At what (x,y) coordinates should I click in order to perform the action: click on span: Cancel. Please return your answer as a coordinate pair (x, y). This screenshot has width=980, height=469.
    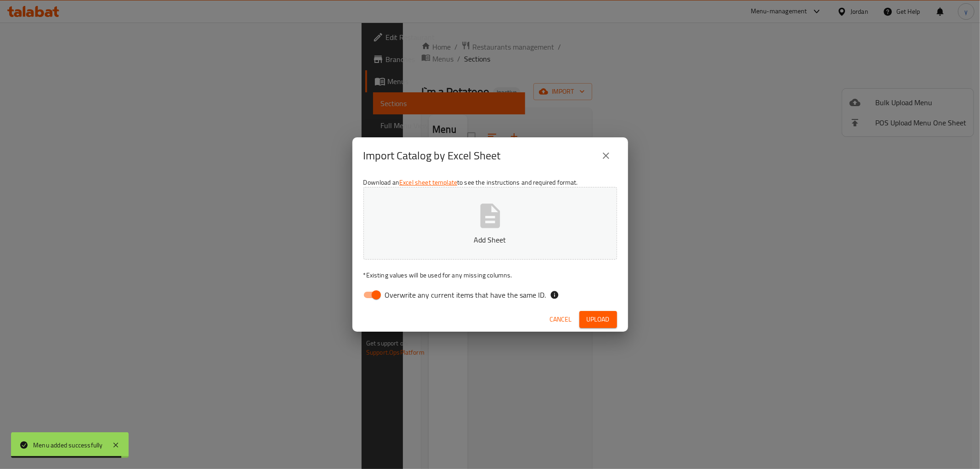
    Looking at the image, I should click on (561, 319).